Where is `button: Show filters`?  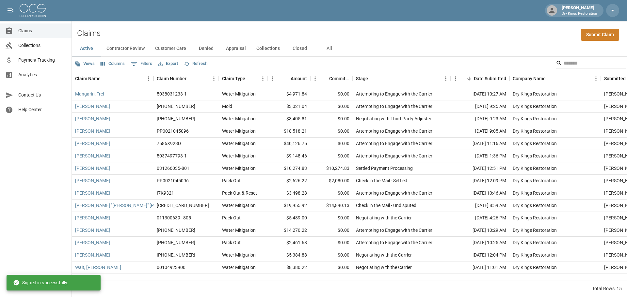
button: Show filters is located at coordinates (141, 64).